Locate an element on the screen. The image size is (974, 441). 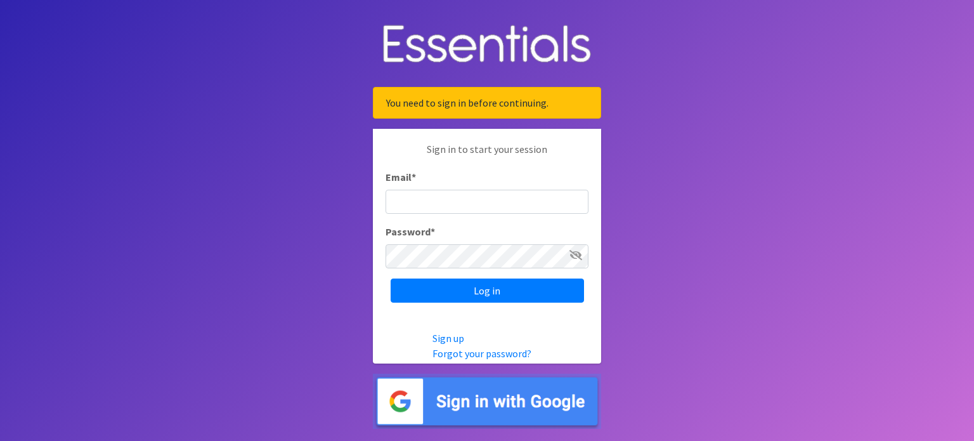
a: Forgot your password? is located at coordinates (482, 353).